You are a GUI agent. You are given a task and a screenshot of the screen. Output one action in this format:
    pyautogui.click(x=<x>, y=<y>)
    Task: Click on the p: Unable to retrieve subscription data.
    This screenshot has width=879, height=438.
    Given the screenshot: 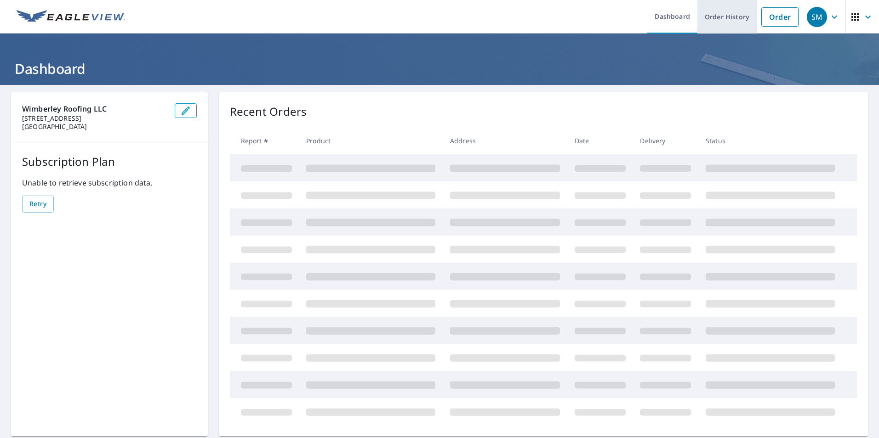 What is the action you would take?
    pyautogui.click(x=109, y=183)
    